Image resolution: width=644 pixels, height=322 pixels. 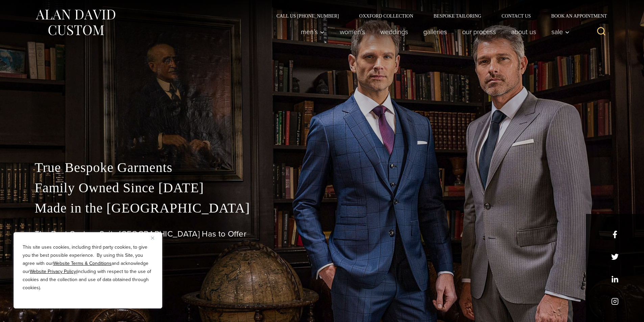 I want to click on u: Website Privacy Policy, so click(x=53, y=271).